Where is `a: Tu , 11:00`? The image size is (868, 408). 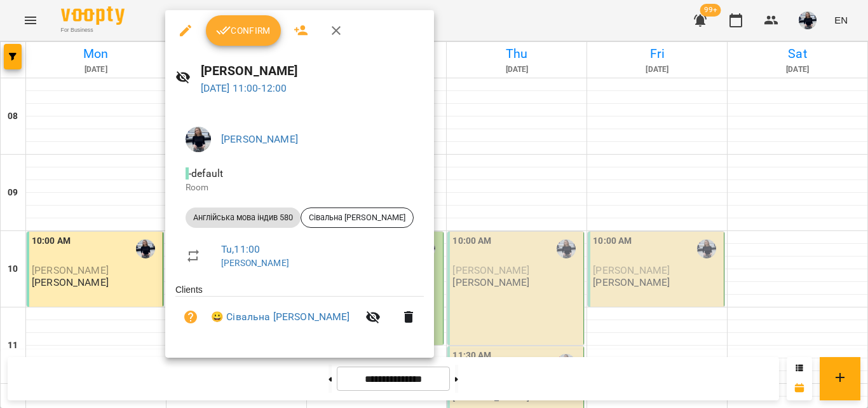
a: Tu , 11:00 is located at coordinates (240, 248).